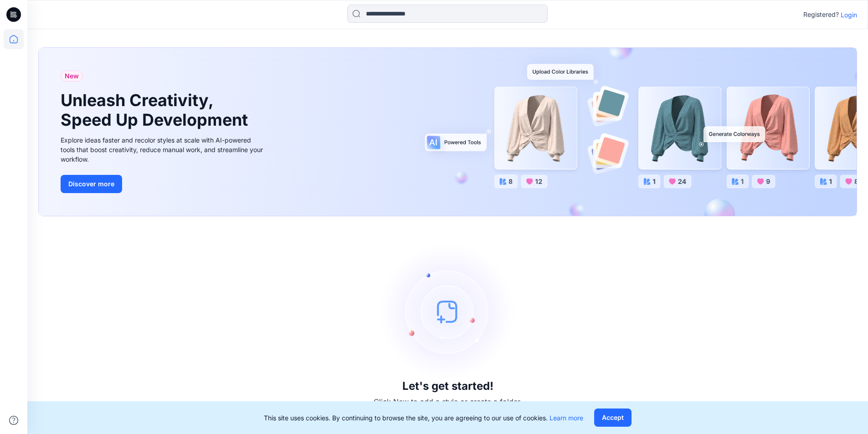  Describe the element at coordinates (163, 150) in the screenshot. I see `div: Explore ideas faster and recolor styles at scale with AI-powered tools that boost creativity, red...` at that location.